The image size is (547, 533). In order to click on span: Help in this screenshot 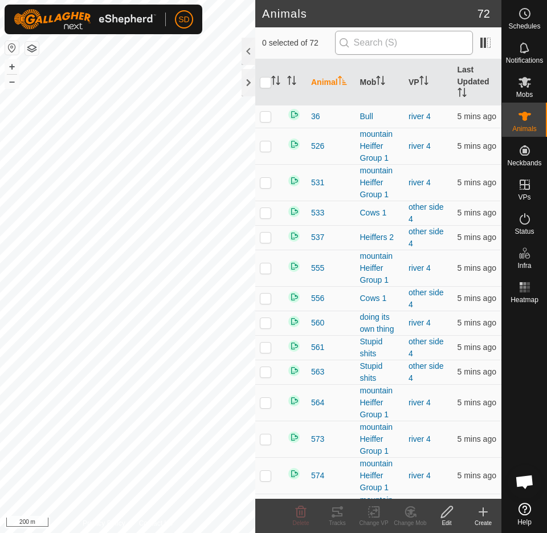, I will do `click(524, 522)`.